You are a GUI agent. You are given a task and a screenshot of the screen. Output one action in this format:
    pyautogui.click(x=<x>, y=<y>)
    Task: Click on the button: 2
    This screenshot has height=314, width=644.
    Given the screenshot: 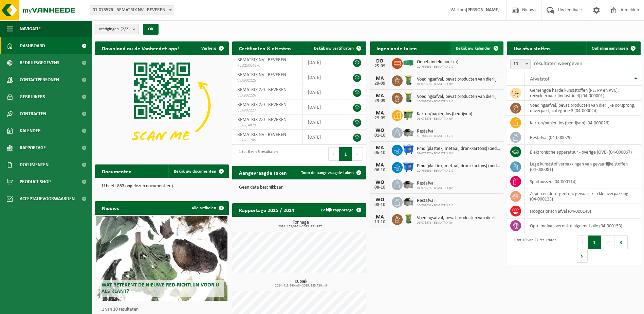 What is the action you would take?
    pyautogui.click(x=607, y=243)
    